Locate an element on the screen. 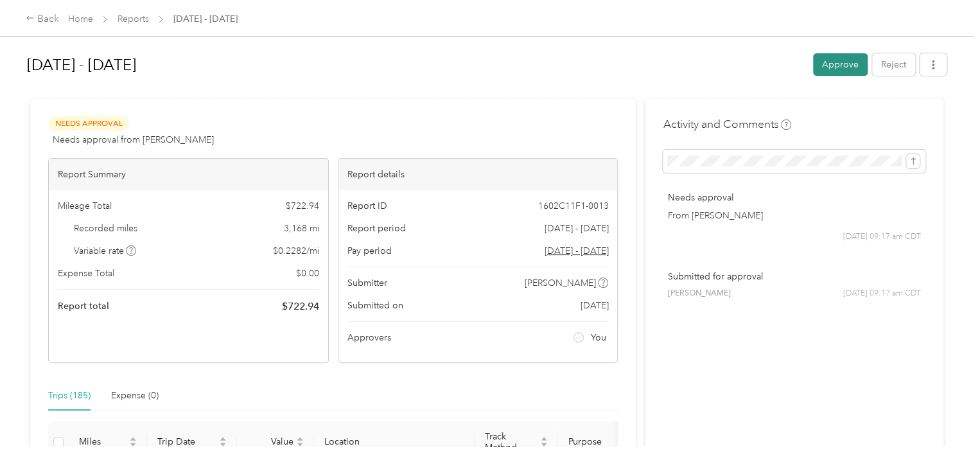 This screenshot has width=980, height=469. span: Report total is located at coordinates (83, 306).